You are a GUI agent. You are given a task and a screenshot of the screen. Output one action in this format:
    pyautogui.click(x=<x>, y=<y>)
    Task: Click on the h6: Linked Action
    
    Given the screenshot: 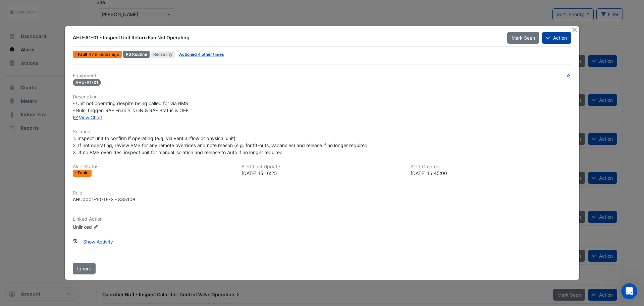 What is the action you would take?
    pyautogui.click(x=322, y=219)
    